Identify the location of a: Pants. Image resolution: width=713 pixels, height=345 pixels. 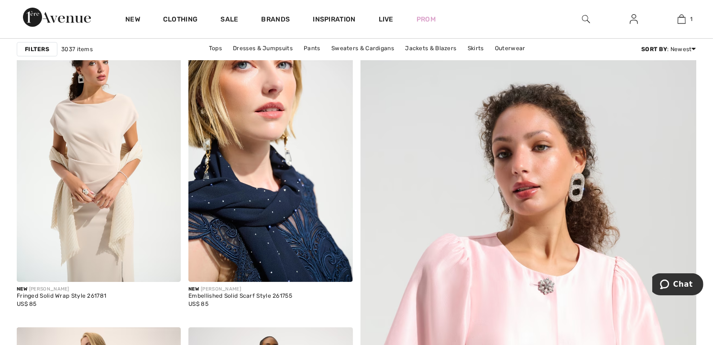
(312, 48).